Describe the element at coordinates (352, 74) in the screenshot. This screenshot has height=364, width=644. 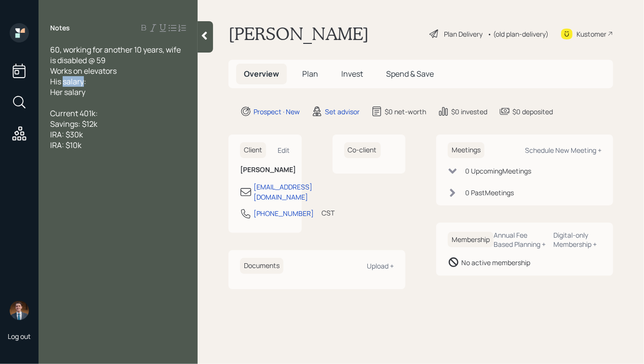
I see `span: Invest` at that location.